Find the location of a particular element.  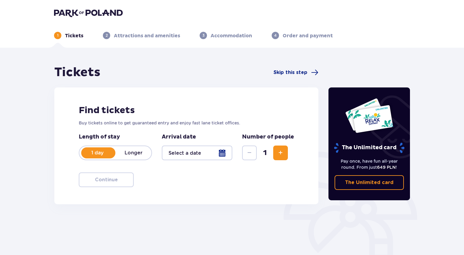

h1: Tickets is located at coordinates (77, 72).